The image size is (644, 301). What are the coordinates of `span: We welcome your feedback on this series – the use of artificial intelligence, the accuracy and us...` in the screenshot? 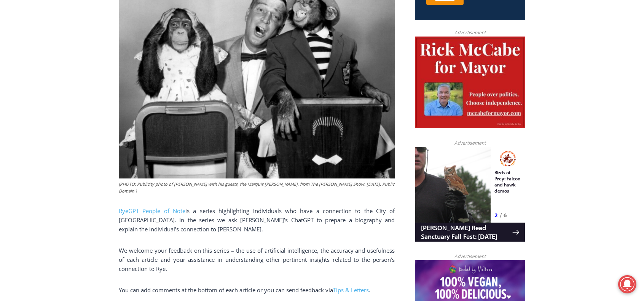 It's located at (257, 259).